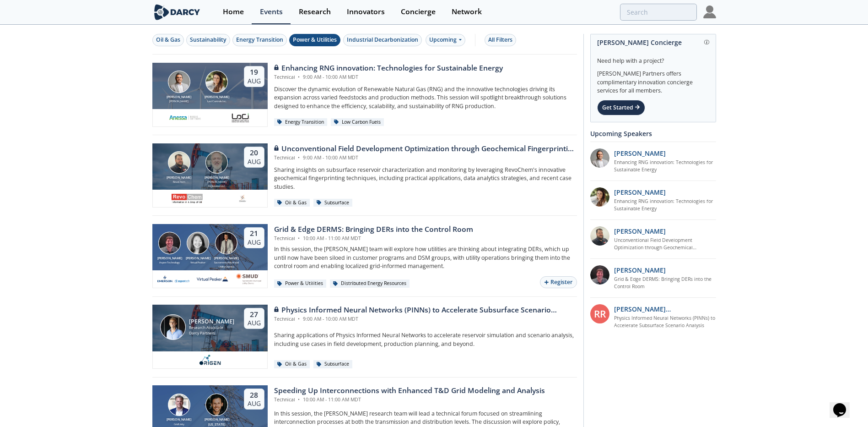 This screenshot has height=427, width=868. What do you see at coordinates (170, 263) in the screenshot?
I see `div: Aspen Technology` at bounding box center [170, 263].